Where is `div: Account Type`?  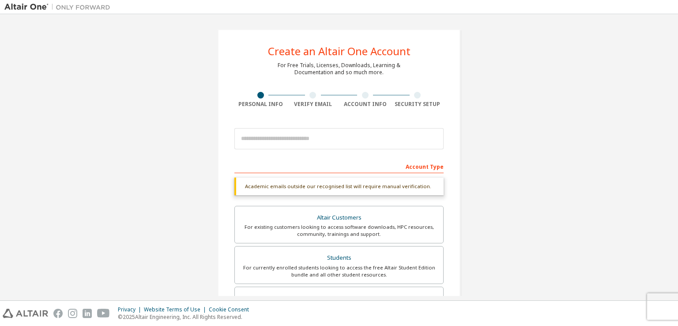
div: Account Type is located at coordinates (339, 166).